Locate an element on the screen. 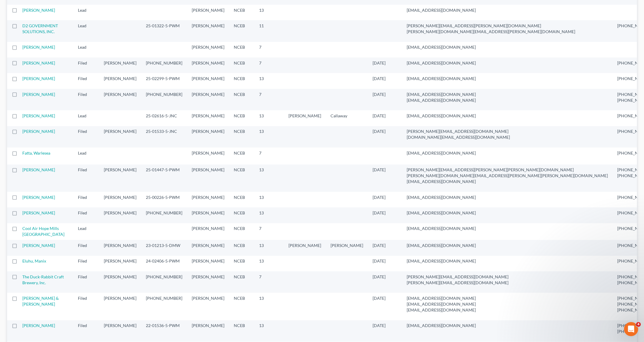 This screenshot has width=644, height=342. img: Profile image for Operator is located at coordinates (22, 8).